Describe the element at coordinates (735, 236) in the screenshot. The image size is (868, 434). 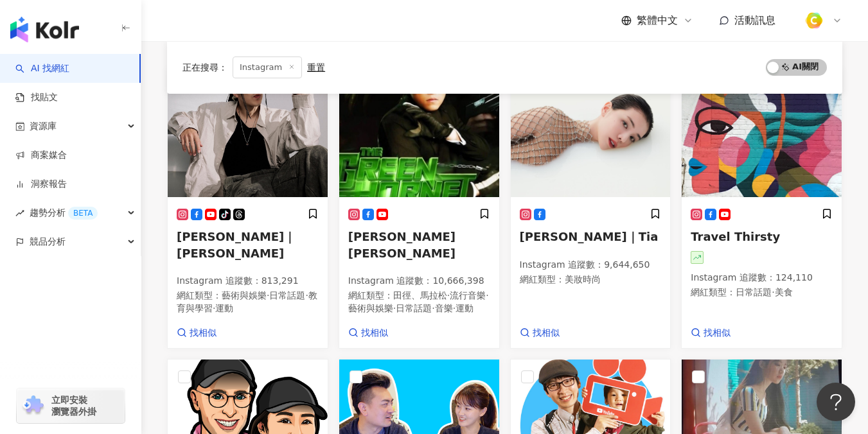
I see `span: Travel Thirsty` at that location.